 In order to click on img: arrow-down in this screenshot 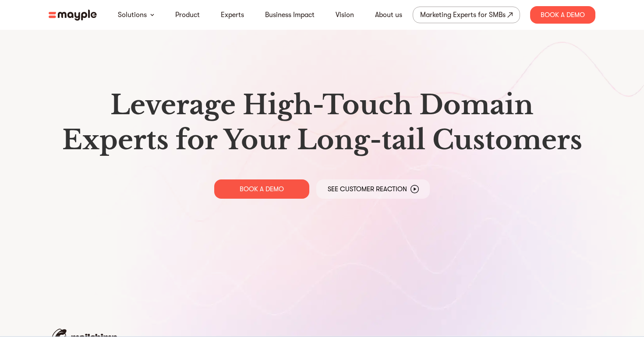, I will do `click(152, 15)`.